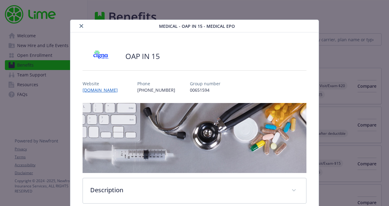 Image resolution: width=389 pixels, height=206 pixels. Describe the element at coordinates (81, 26) in the screenshot. I see `button: close` at that location.